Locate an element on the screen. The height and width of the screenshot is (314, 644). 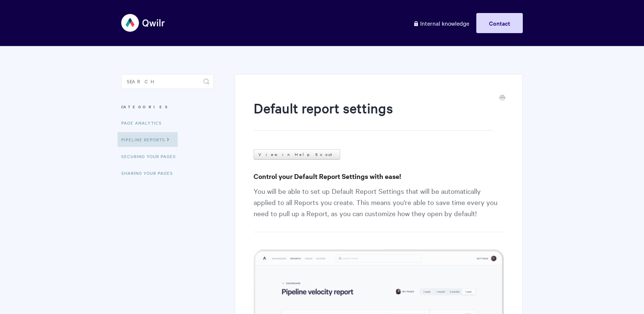
h3: Categories is located at coordinates (167, 107).